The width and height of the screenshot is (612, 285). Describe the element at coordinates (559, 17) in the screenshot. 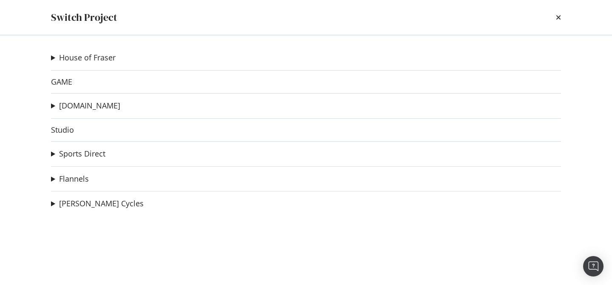

I see `div: times` at that location.